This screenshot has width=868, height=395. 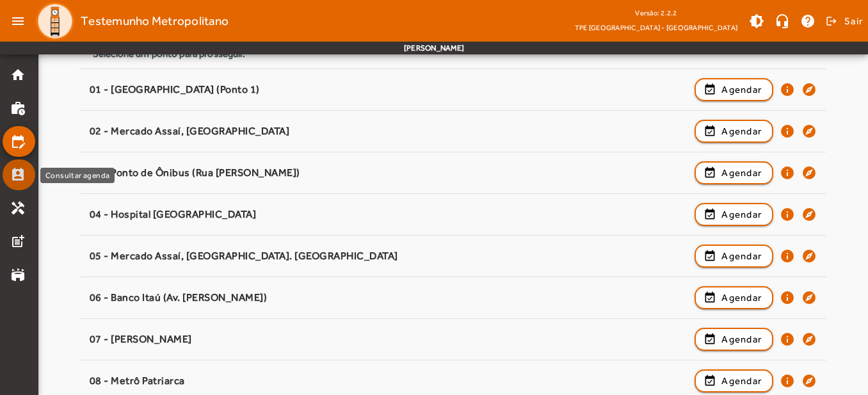 What do you see at coordinates (55, 21) in the screenshot?
I see `img: Logo TPE` at bounding box center [55, 21].